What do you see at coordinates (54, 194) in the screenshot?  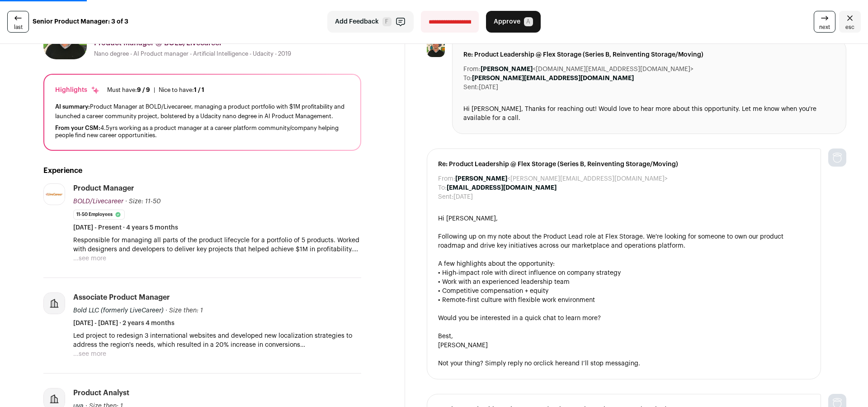 I see `img: 335578887afd72f0747f847c297e6ef2871c941aae713db10e8d32bb3d4c28d2.jpg` at bounding box center [54, 194].